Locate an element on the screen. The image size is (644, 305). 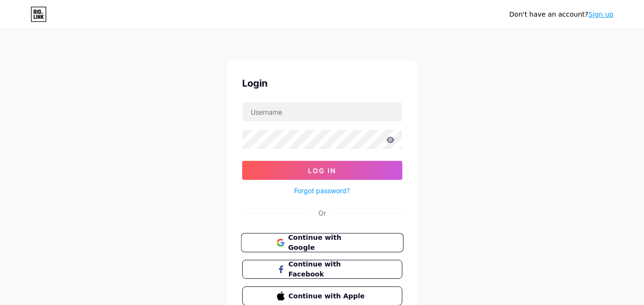
span: Continue with Apple is located at coordinates (328, 296).